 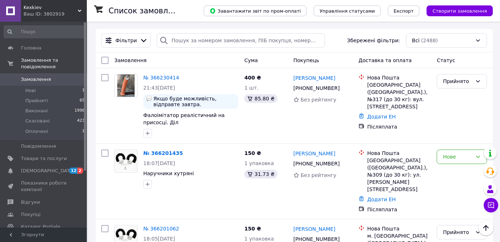 What do you see at coordinates (45, 32) in the screenshot?
I see `input: Пошук` at bounding box center [45, 32].